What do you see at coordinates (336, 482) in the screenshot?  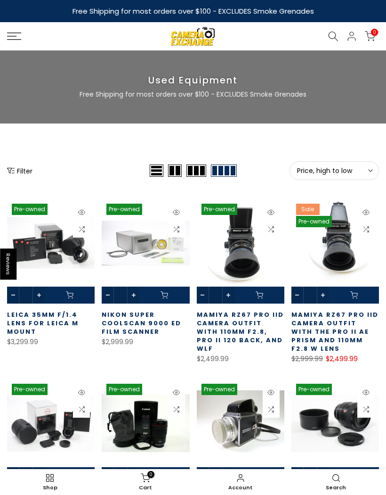 I see `a: Search` at bounding box center [336, 482].